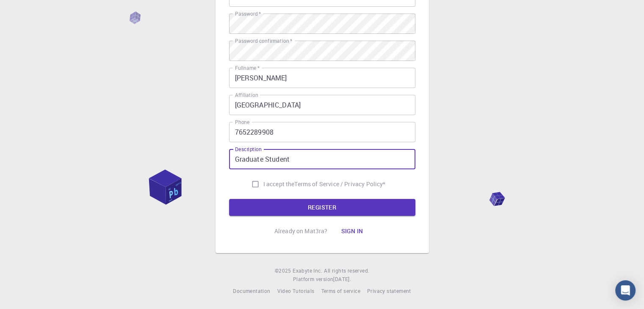  What do you see at coordinates (264, 41) in the screenshot?
I see `label: Password confirmation` at bounding box center [264, 41].